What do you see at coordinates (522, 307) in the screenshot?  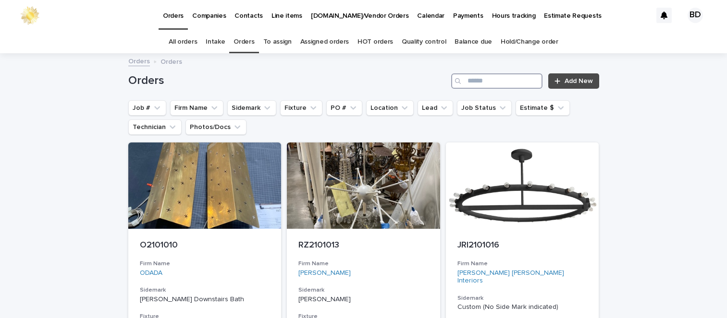 I see `p: Custom (No Side Mark indicated)` at bounding box center [522, 307].